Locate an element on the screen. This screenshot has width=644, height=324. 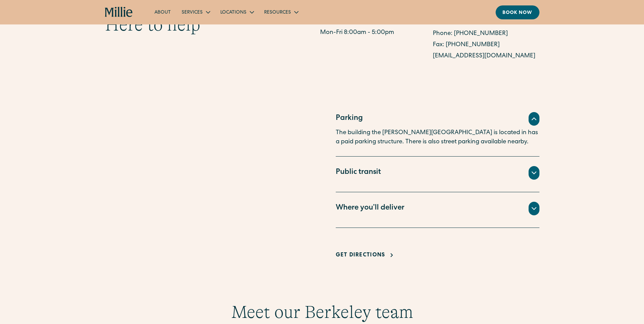
div: Get Directions is located at coordinates (360, 255).